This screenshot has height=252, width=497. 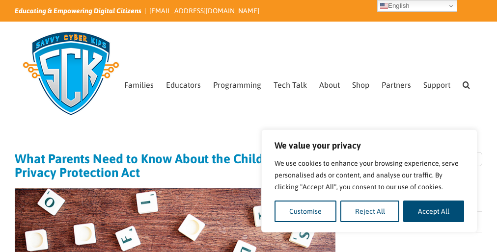 I want to click on span: Support, so click(x=437, y=85).